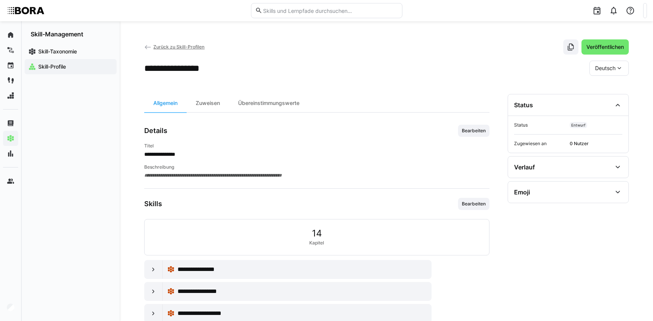  What do you see at coordinates (317, 167) in the screenshot?
I see `h4: Beschreibung` at bounding box center [317, 167].